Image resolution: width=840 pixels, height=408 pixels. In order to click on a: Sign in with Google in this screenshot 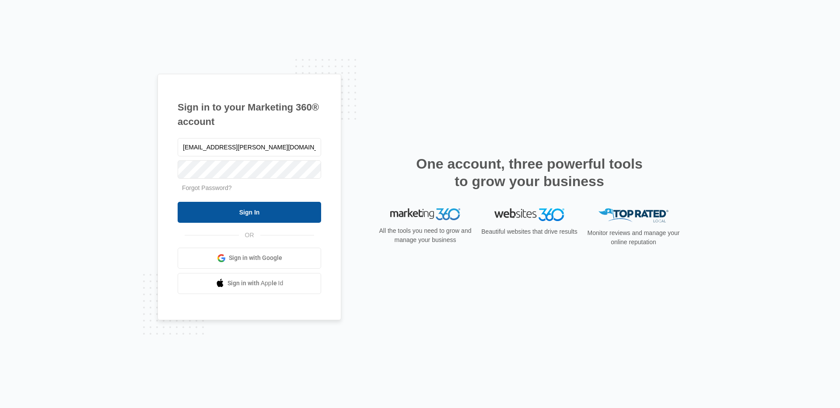, I will do `click(249, 258)`.